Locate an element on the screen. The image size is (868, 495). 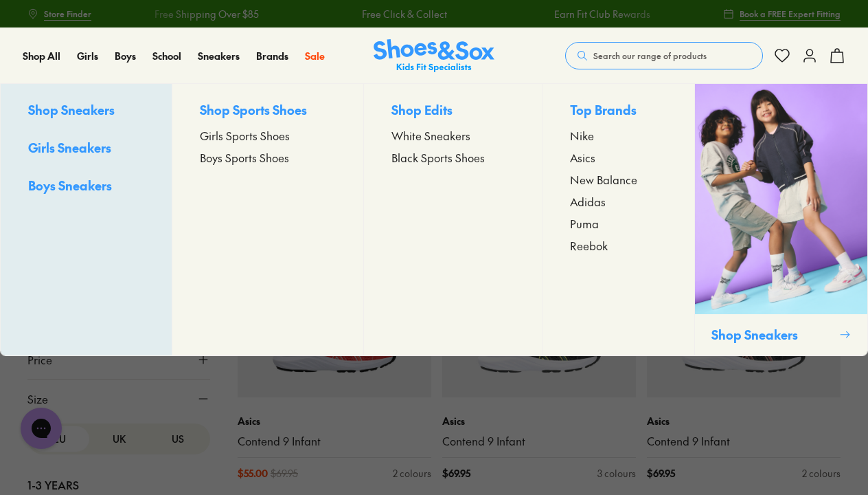
a: Brands is located at coordinates (272, 55).